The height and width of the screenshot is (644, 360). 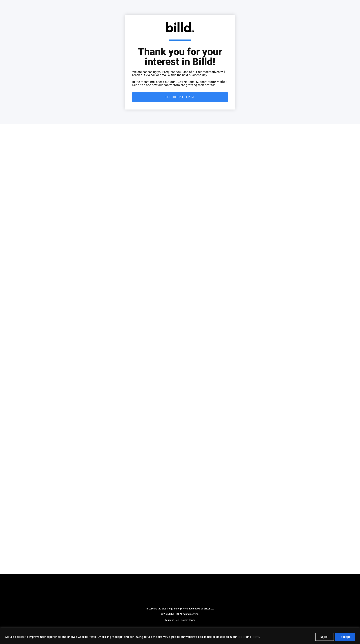 What do you see at coordinates (345, 637) in the screenshot?
I see `button: Accept` at bounding box center [345, 637].